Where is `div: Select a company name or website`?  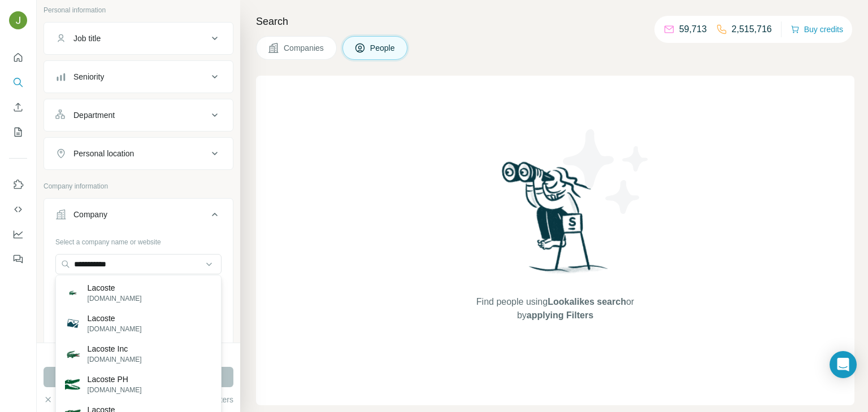
div: Select a company name or website is located at coordinates (138, 240).